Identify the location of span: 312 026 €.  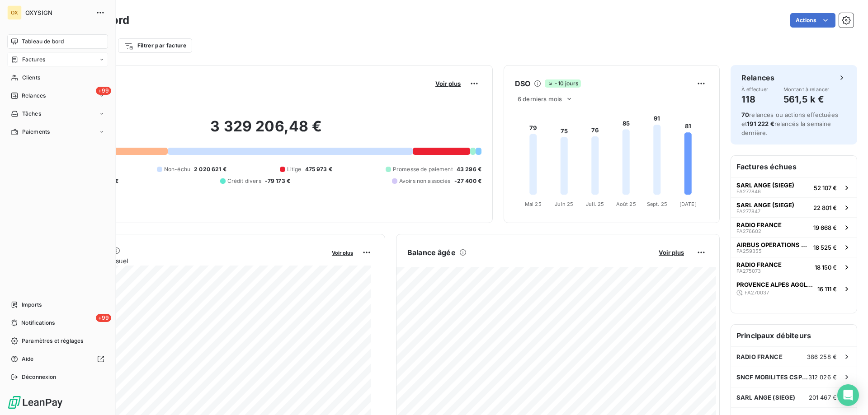
(822, 377).